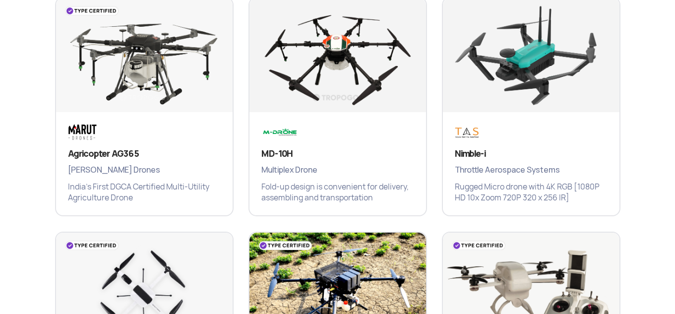  Describe the element at coordinates (531, 154) in the screenshot. I see `h3: Nimble-i` at that location.